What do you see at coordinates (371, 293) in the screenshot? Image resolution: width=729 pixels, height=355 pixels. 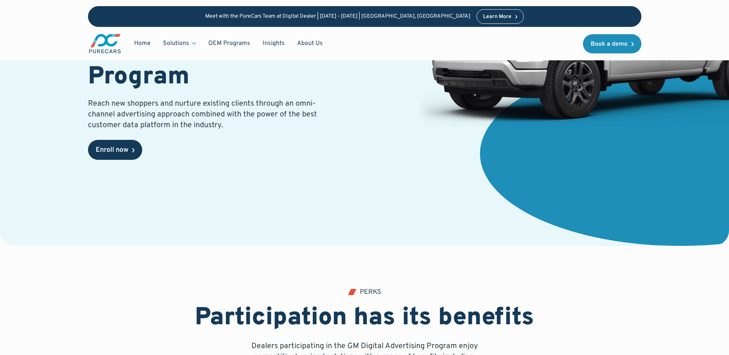 I see `div: PERKS` at bounding box center [371, 293].